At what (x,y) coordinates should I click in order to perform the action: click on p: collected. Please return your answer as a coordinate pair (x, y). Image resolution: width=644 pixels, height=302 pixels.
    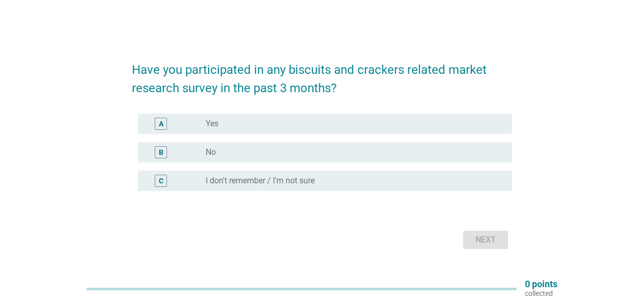
    Looking at the image, I should click on (541, 293).